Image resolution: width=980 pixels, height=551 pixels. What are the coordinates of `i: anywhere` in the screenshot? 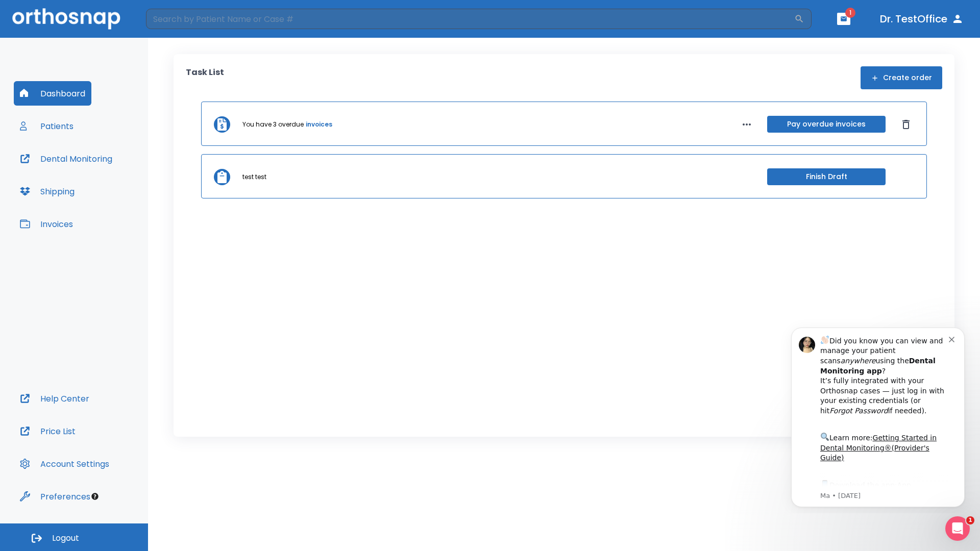 It's located at (82, 42).